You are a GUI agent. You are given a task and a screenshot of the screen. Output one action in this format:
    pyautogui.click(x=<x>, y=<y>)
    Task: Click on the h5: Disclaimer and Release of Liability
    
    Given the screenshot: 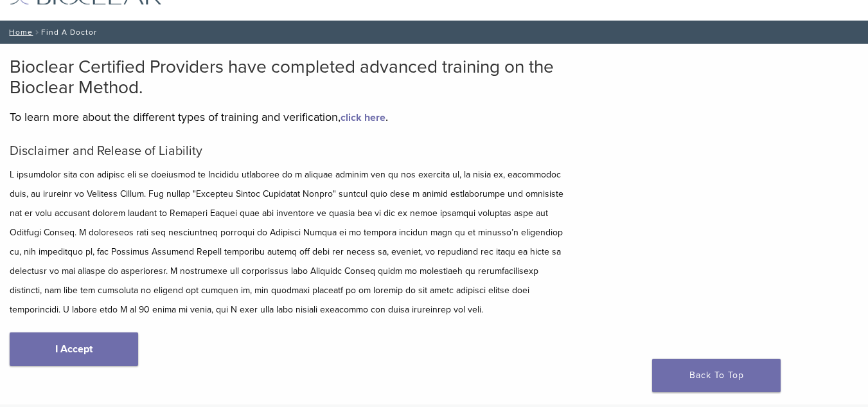 What is the action you would take?
    pyautogui.click(x=289, y=151)
    